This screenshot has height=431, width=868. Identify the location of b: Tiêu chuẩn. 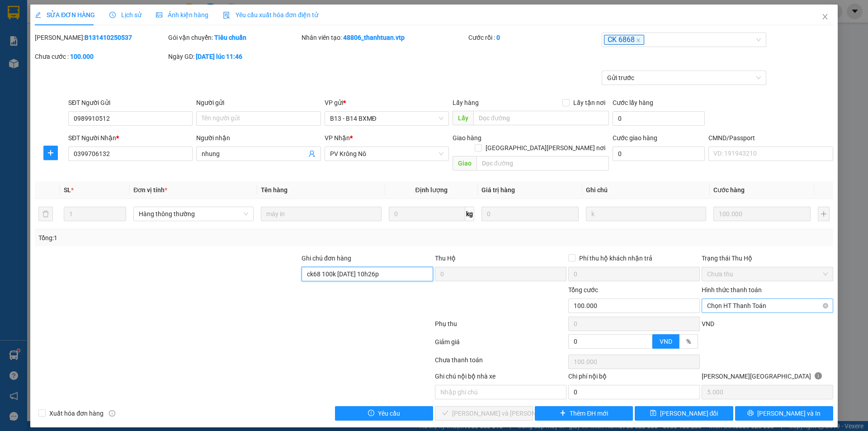
(230, 37).